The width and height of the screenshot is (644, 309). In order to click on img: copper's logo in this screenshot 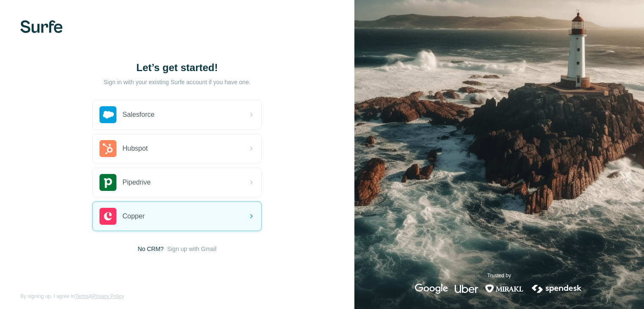, I will do `click(108, 217)`.